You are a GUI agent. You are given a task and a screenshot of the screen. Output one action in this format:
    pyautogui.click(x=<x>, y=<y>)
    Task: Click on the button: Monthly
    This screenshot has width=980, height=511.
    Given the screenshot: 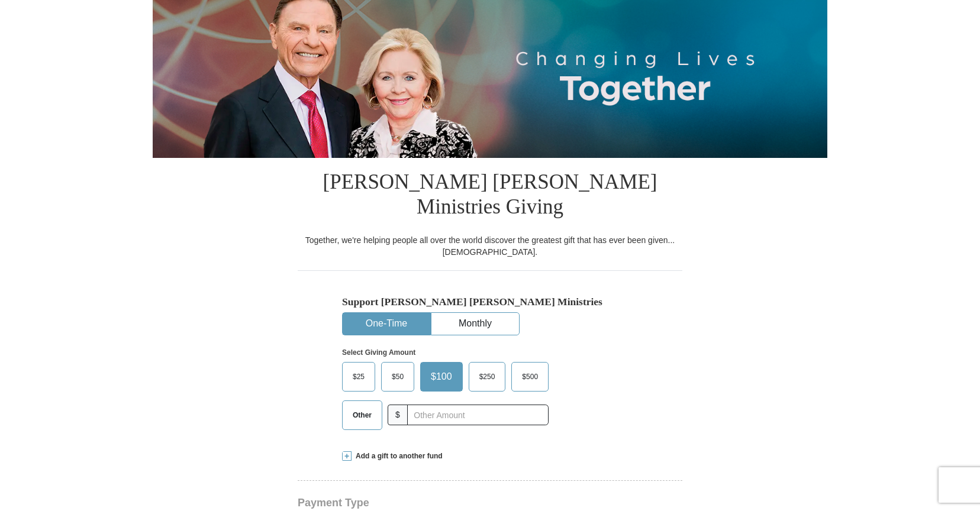 What is the action you would take?
    pyautogui.click(x=475, y=324)
    